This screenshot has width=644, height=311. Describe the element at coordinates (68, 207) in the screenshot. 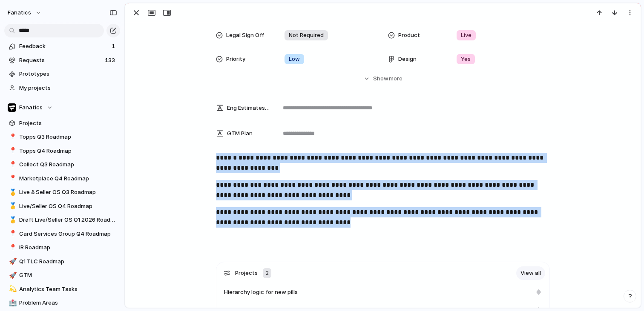

I see `span: Live/Seller OS Q4 Roadmap` at that location.